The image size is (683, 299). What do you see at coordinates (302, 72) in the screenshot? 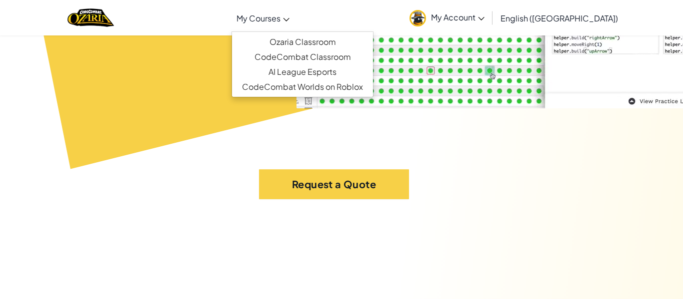
I see `a: AI League Esports` at bounding box center [302, 72].